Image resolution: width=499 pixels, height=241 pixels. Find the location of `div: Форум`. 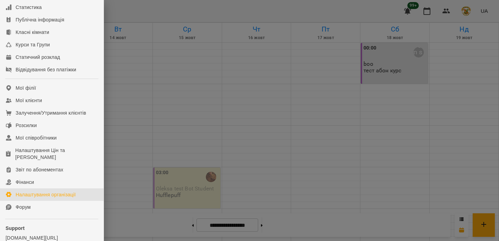

div: Форум is located at coordinates (23, 207).